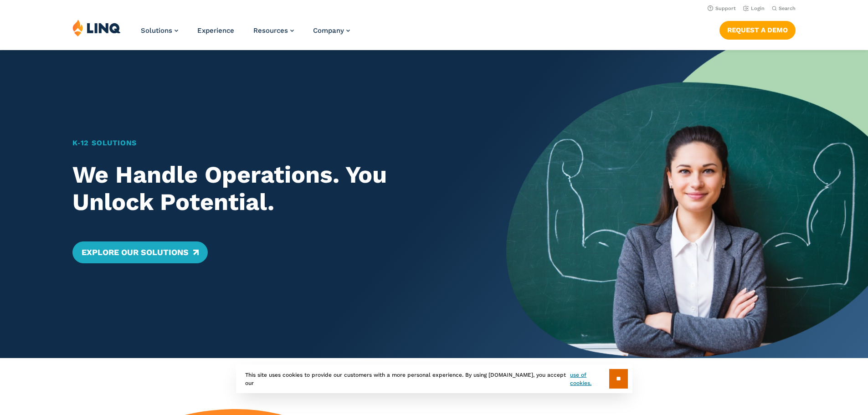  What do you see at coordinates (159, 31) in the screenshot?
I see `a: Solutions` at bounding box center [159, 31].